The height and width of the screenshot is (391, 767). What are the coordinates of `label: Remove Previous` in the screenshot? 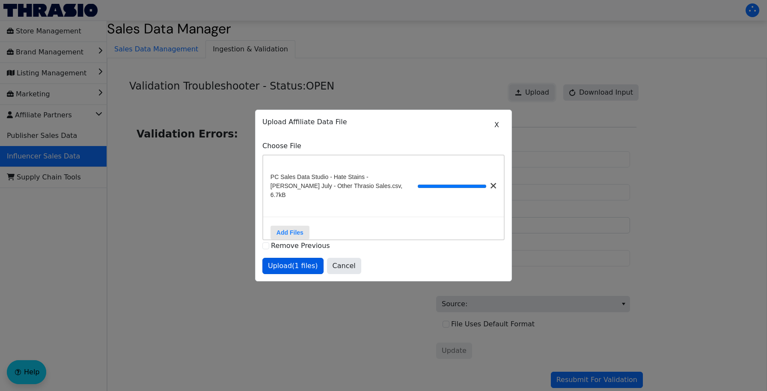 It's located at (300, 245).